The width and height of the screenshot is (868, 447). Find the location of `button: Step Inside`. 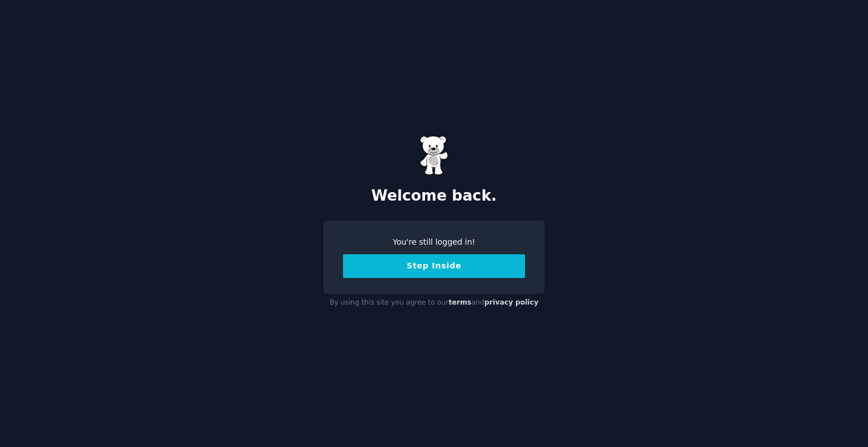

button: Step Inside is located at coordinates (434, 266).